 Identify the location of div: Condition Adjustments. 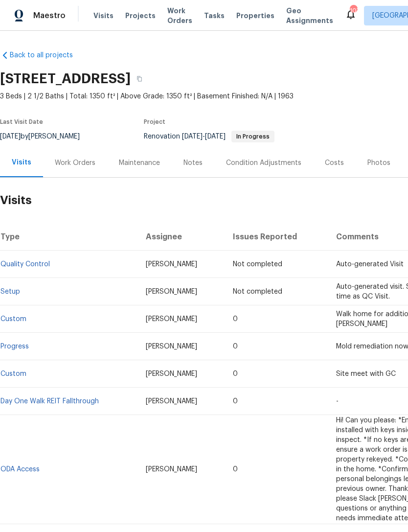
(264, 163).